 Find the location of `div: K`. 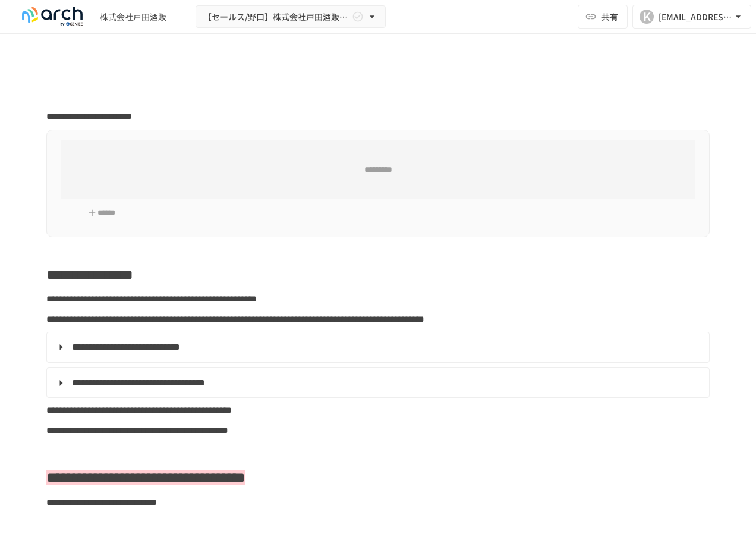

div: K is located at coordinates (647, 17).